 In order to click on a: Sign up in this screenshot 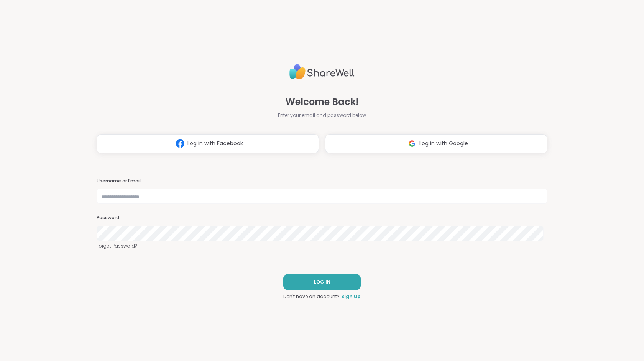, I will do `click(351, 297)`.